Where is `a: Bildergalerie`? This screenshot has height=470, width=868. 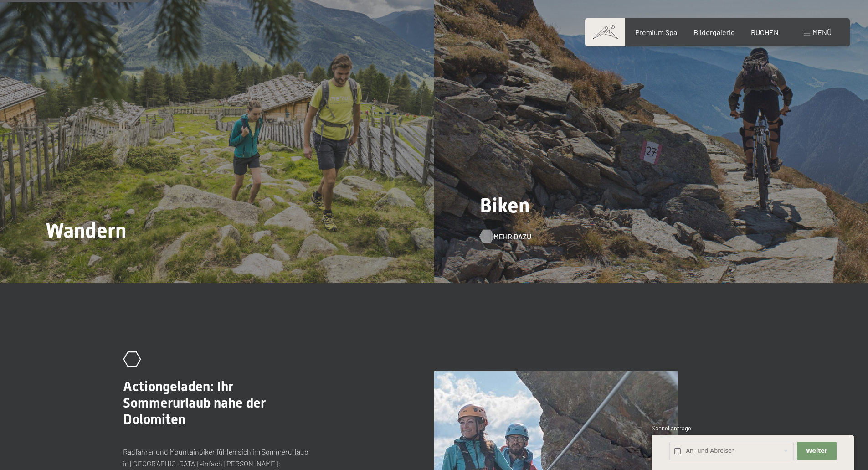
a: Bildergalerie is located at coordinates (715, 32).